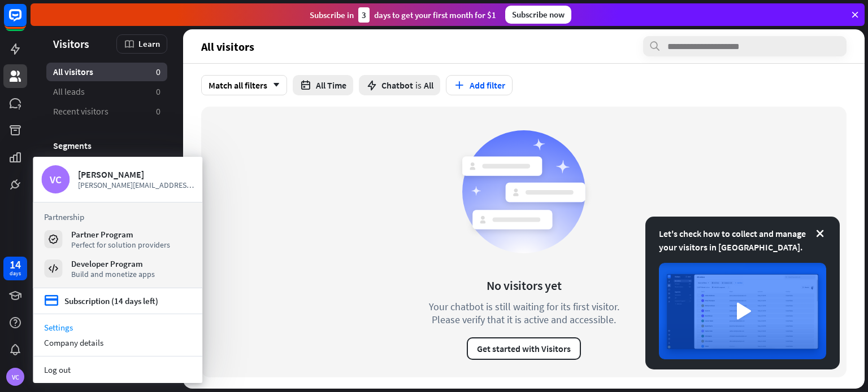 This screenshot has width=868, height=392. Describe the element at coordinates (26, 22) in the screenshot. I see `button: Open LiveChat chat widget` at that location.